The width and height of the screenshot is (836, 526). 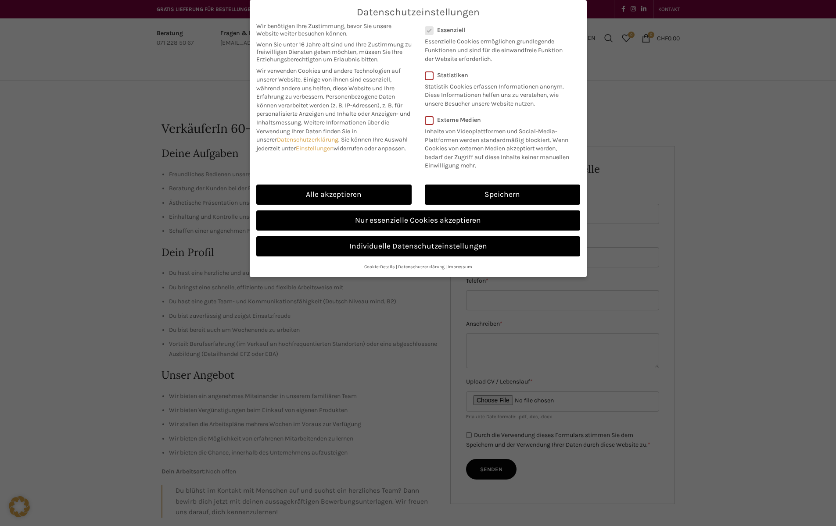 I want to click on a: Alle akzeptieren, so click(x=334, y=195).